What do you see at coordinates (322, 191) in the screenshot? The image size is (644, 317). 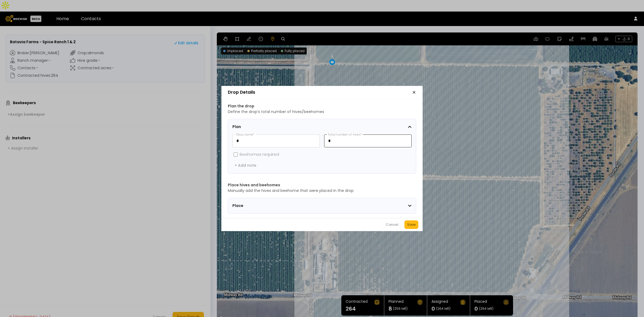 I see `p: Manually add the hives and beehome that were placed in the drop` at bounding box center [322, 191].